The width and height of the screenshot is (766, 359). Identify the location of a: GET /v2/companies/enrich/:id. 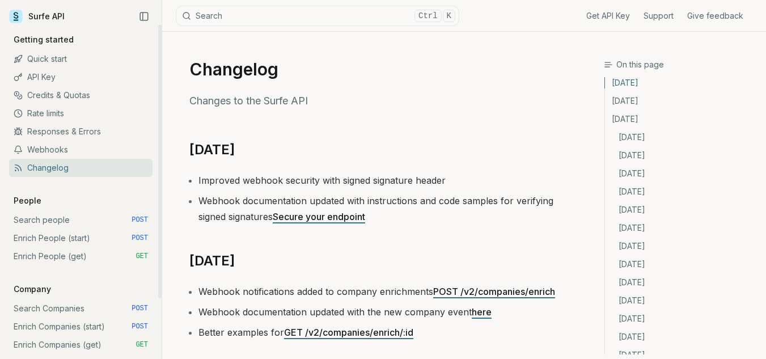
(349, 332).